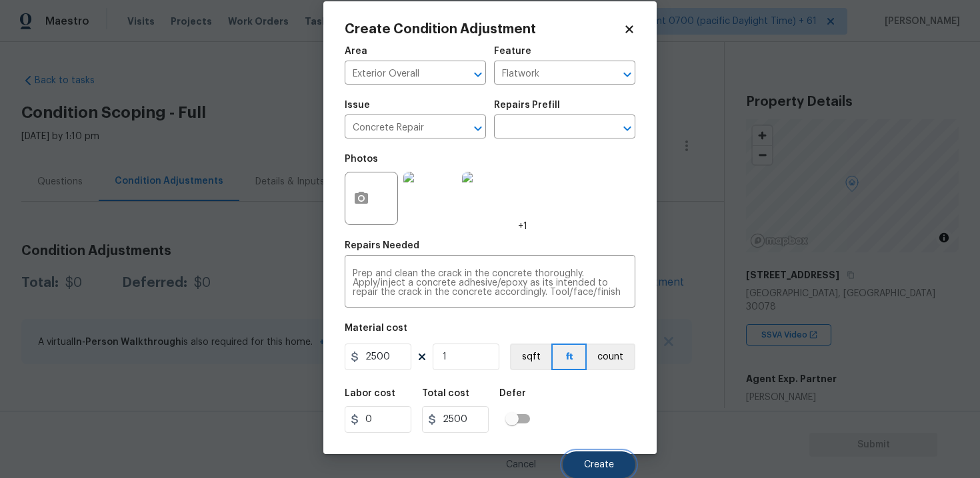  What do you see at coordinates (598, 465) in the screenshot?
I see `span: Create` at bounding box center [598, 465].